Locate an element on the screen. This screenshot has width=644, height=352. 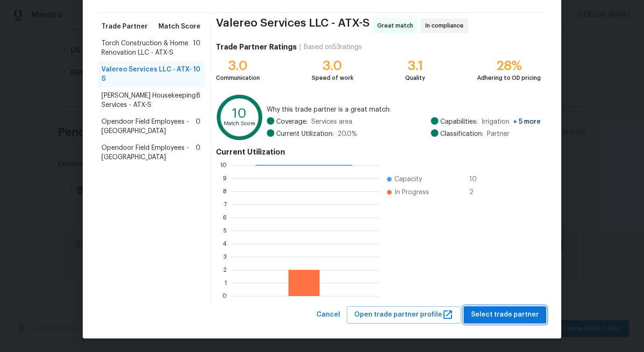
span: Capabilities: is located at coordinates (458, 122).